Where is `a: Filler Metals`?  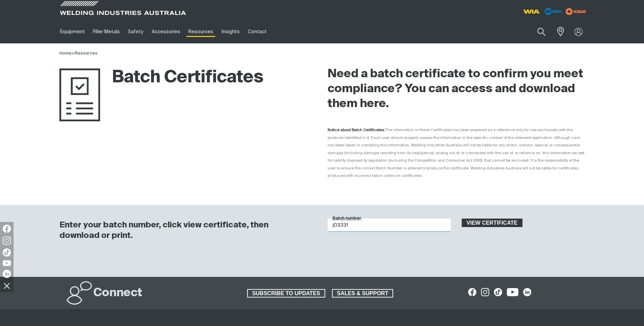 a: Filler Metals is located at coordinates (106, 31).